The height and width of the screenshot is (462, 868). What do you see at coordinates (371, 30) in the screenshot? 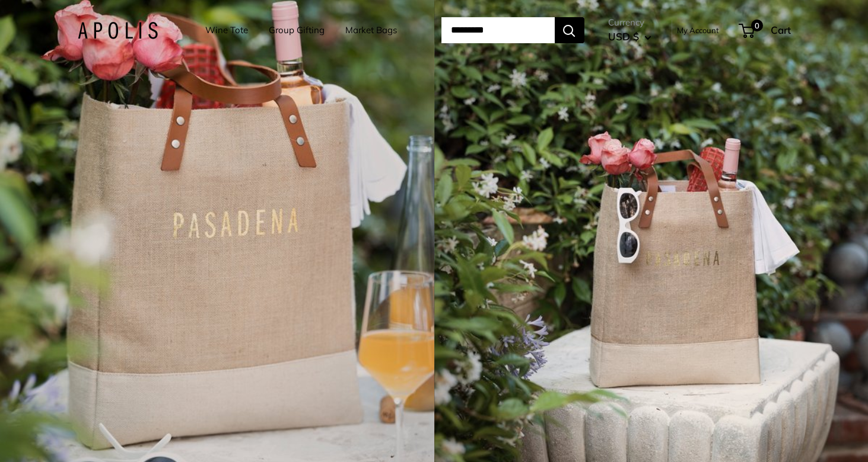
I see `a: Market Bags` at bounding box center [371, 30].